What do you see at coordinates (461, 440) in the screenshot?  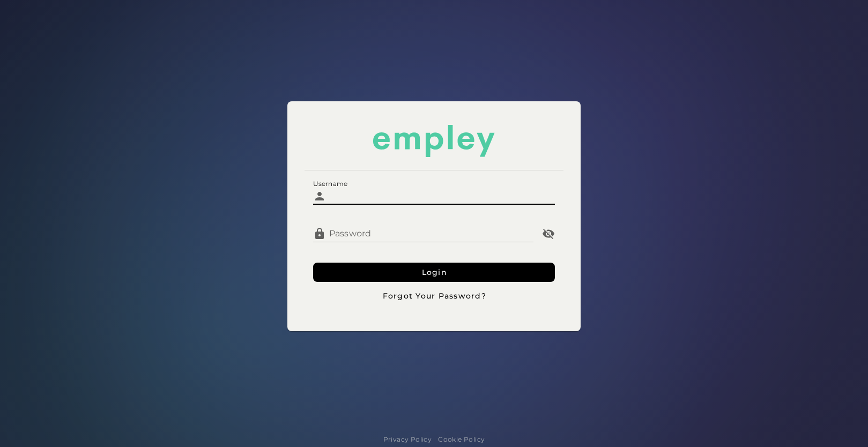 I see `a: Cookie Policy` at bounding box center [461, 440].